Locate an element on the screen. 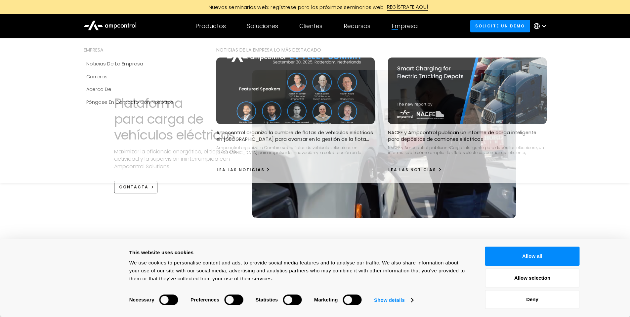 The height and width of the screenshot is (317, 630). div: EMPRESA is located at coordinates (137, 50).